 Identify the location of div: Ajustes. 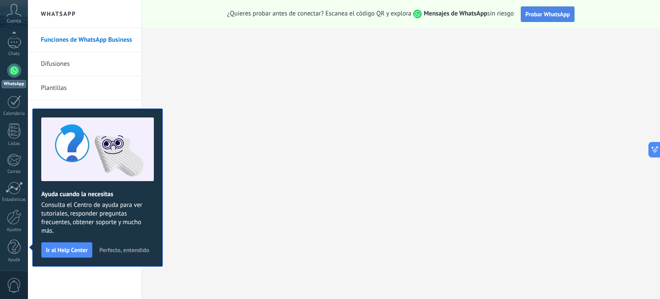
(14, 229).